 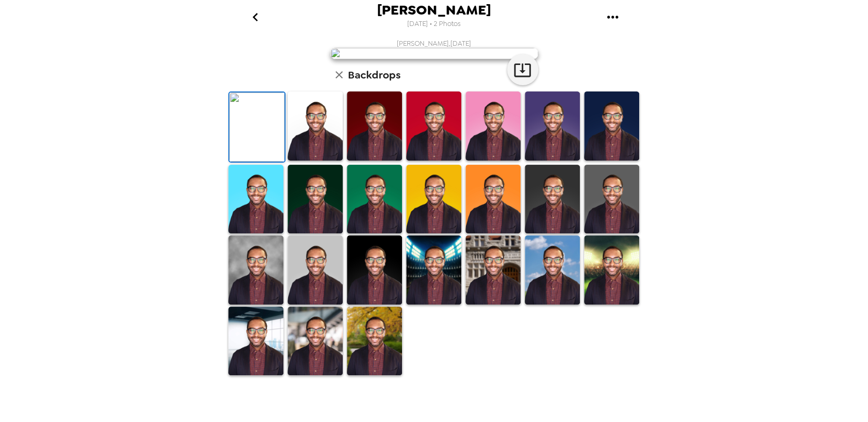 I want to click on img: user, so click(x=434, y=53).